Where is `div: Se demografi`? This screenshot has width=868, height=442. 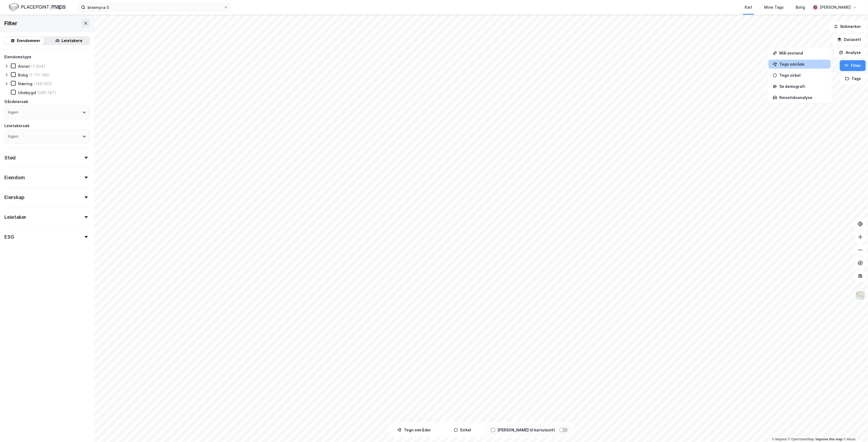
div: Se demografi is located at coordinates (803, 86).